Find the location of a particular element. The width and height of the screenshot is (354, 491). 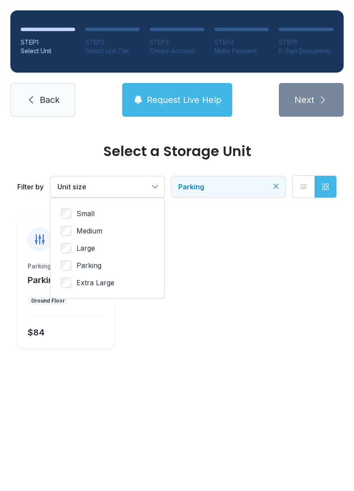

span: Extra Large is located at coordinates (96, 283).